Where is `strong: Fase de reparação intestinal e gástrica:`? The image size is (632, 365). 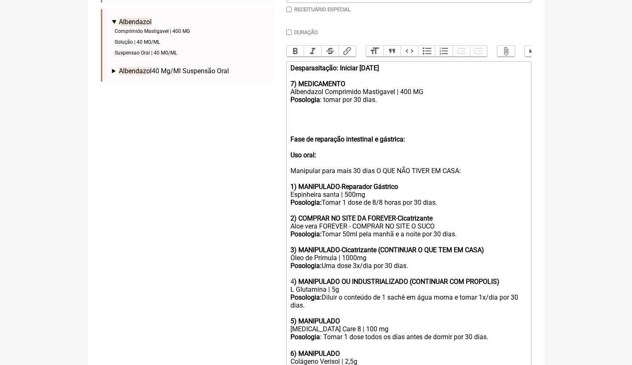
strong: Fase de reparação intestinal e gástrica: is located at coordinates (348, 139).